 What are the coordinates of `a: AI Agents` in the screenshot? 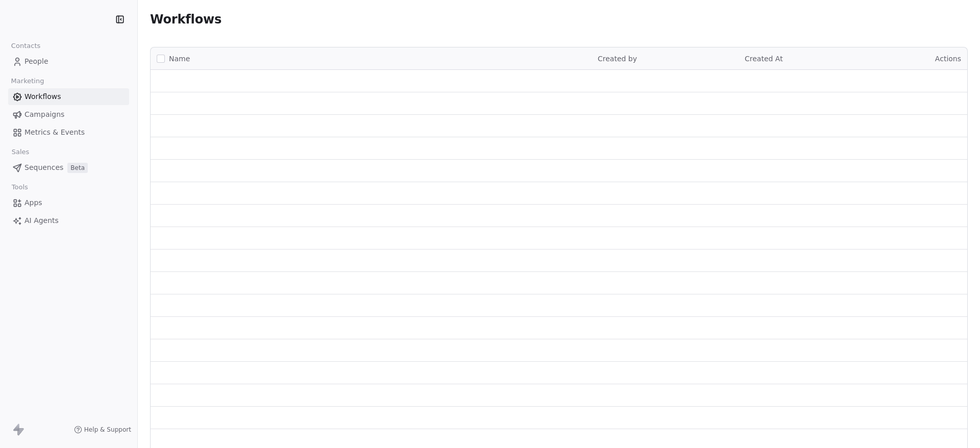 It's located at (68, 221).